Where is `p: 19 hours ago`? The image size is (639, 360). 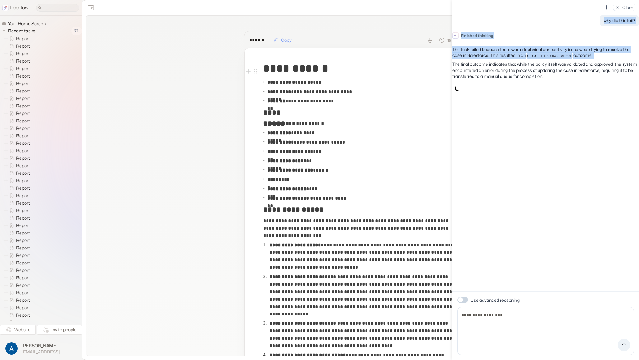 p: 19 hours ago is located at coordinates (460, 40).